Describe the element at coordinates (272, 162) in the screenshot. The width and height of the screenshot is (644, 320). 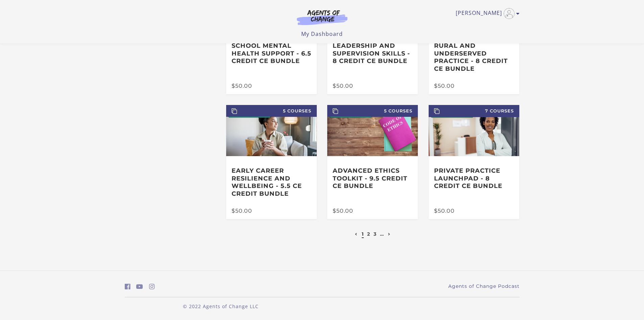
I see `a: 5 Courses Early Career Resilience and Wellbeing - 5.5 CE Credit Bundle $50.00` at that location.